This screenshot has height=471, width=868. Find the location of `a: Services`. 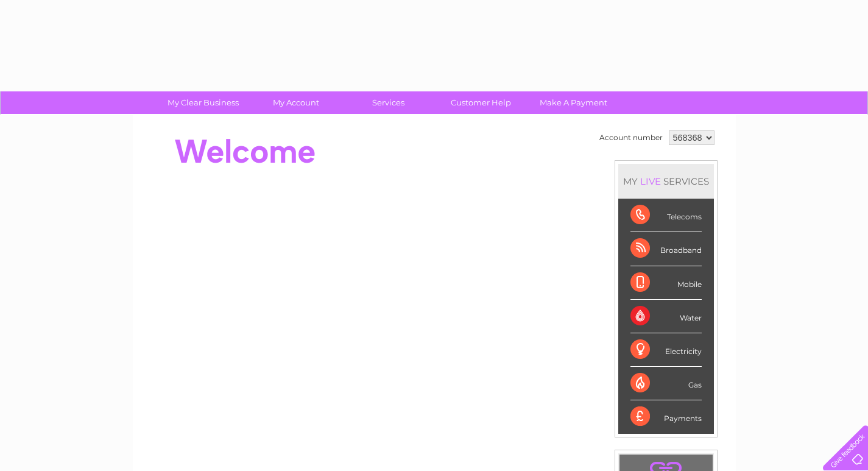

a: Services is located at coordinates (388, 102).